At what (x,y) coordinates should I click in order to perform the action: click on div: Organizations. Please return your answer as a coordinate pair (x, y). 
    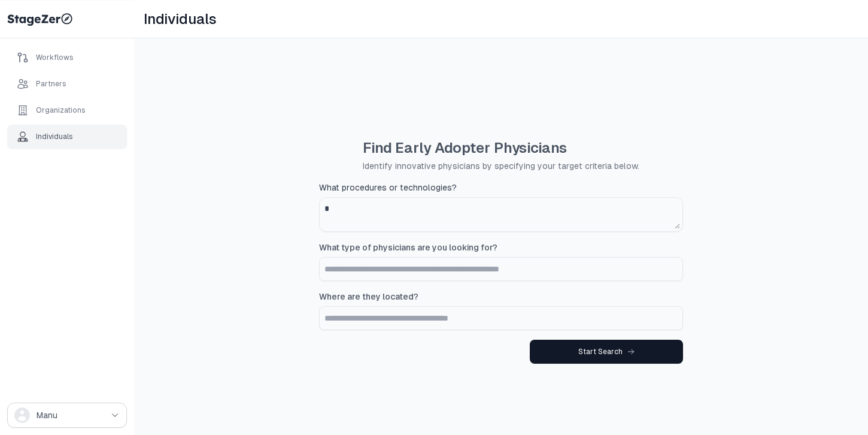
    Looking at the image, I should click on (61, 110).